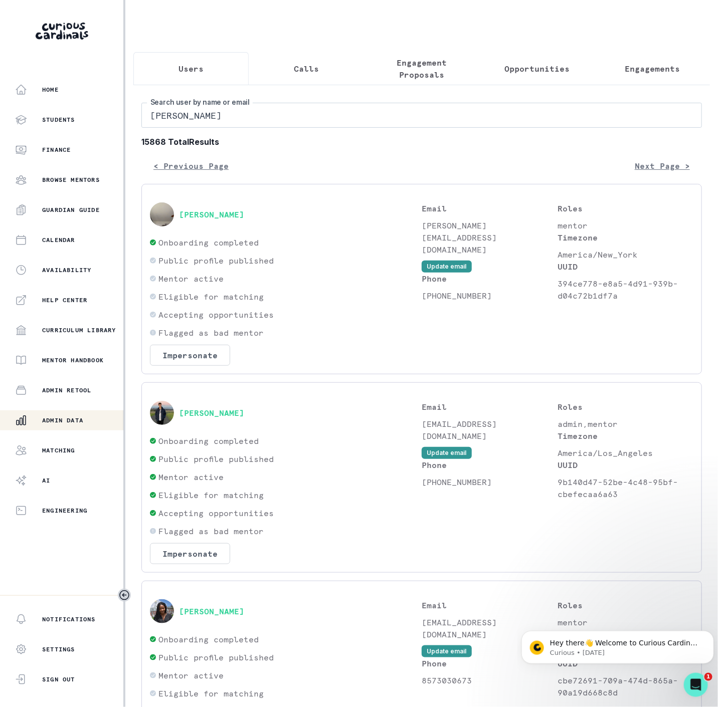  Describe the element at coordinates (59, 451) in the screenshot. I see `p: Matching` at that location.